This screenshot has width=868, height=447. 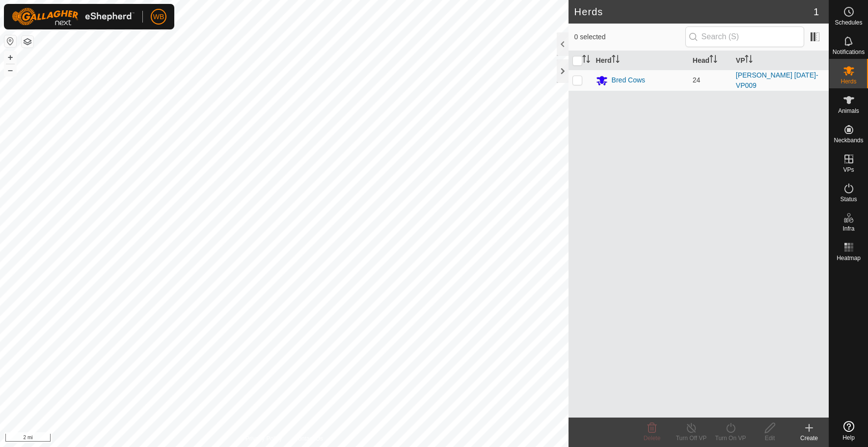 I want to click on a: Privacy Policy, so click(x=264, y=439).